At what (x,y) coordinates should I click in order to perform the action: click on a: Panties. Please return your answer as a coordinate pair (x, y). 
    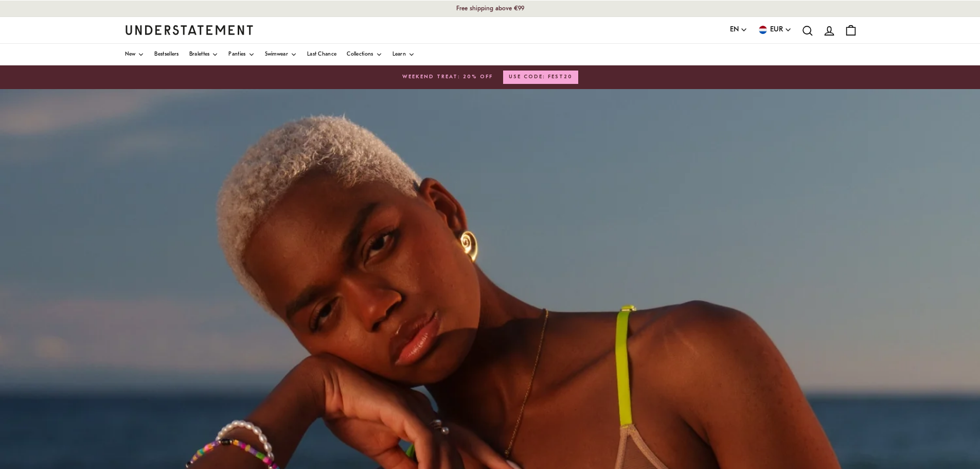
    Looking at the image, I should click on (241, 55).